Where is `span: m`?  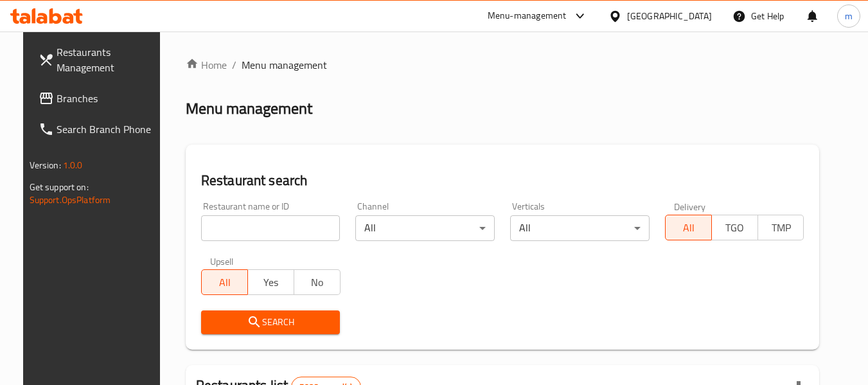
span: m is located at coordinates (849, 16).